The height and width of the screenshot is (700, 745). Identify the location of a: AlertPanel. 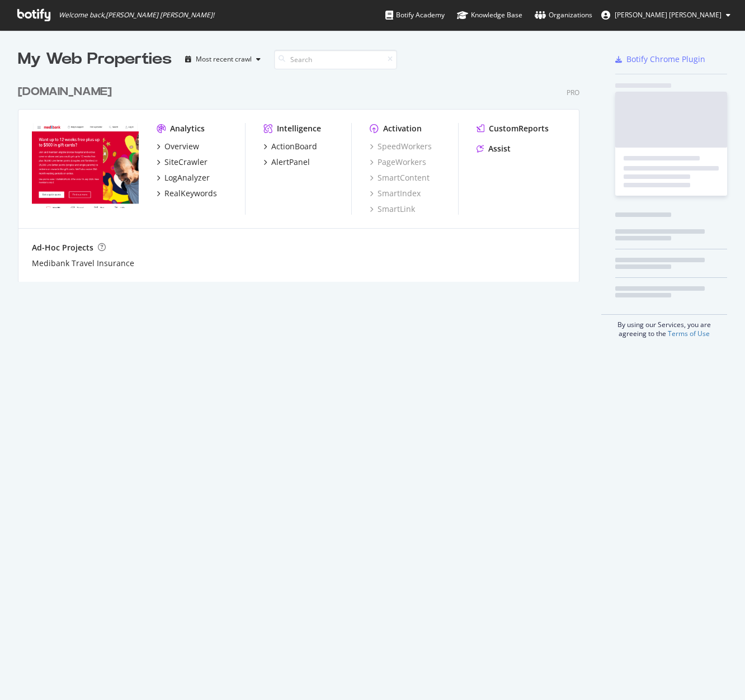
(286, 162).